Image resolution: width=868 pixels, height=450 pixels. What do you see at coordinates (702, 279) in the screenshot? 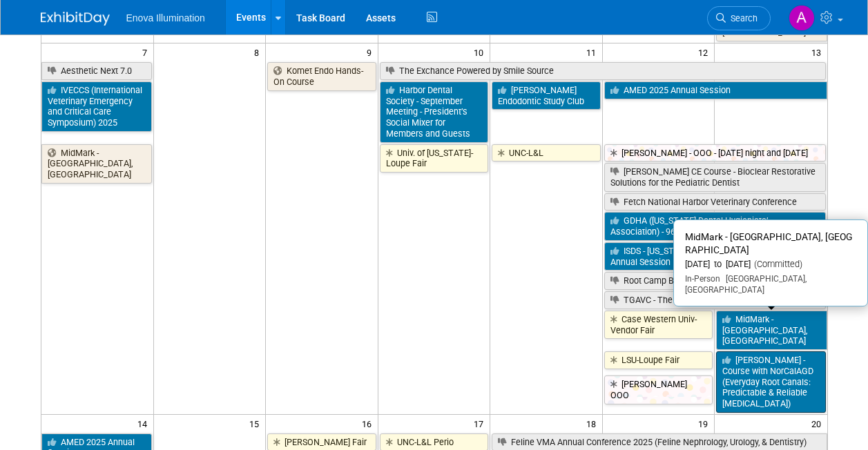
I see `span: In-Person` at bounding box center [702, 279].